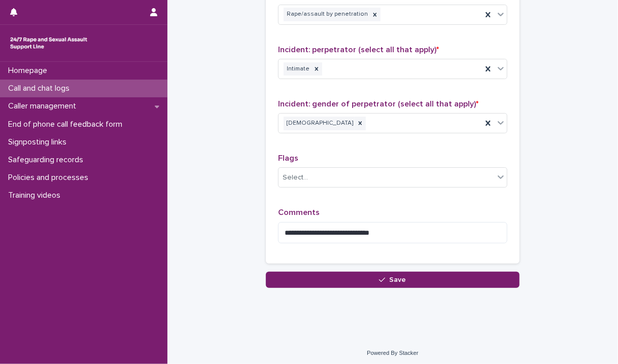 Image resolution: width=618 pixels, height=364 pixels. Describe the element at coordinates (299, 212) in the screenshot. I see `span: Comments` at that location.